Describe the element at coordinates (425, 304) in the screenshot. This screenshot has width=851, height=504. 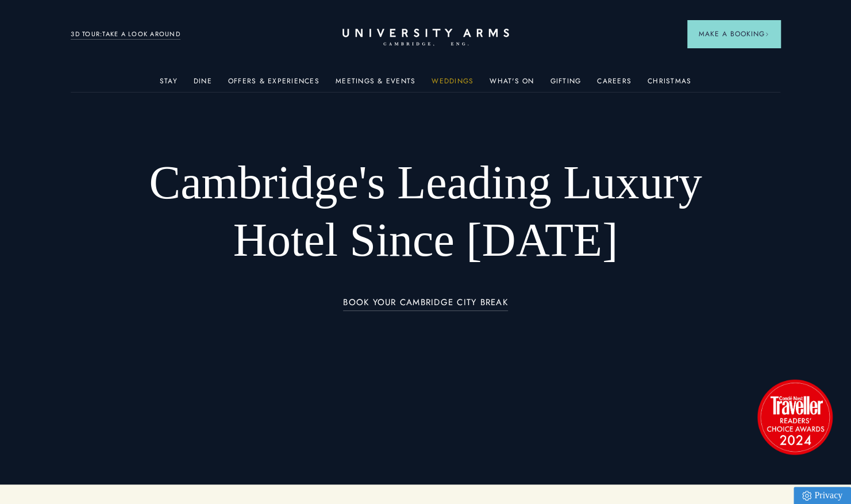
I see `a: BOOK YOUR CAMBRIDGE CITY BREAK` at that location.